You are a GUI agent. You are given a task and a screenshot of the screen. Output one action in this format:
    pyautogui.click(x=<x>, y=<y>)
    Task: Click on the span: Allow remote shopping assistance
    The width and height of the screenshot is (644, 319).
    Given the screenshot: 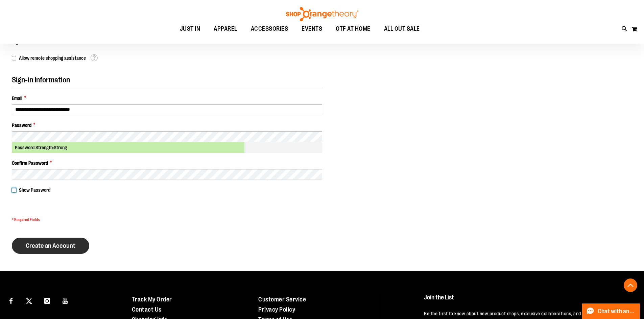 What is the action you would take?
    pyautogui.click(x=52, y=58)
    